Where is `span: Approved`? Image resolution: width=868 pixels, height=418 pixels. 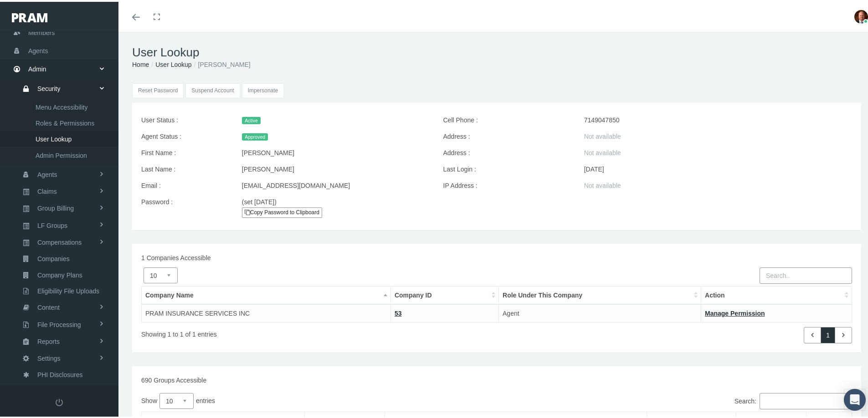
span: Approved is located at coordinates (255, 135).